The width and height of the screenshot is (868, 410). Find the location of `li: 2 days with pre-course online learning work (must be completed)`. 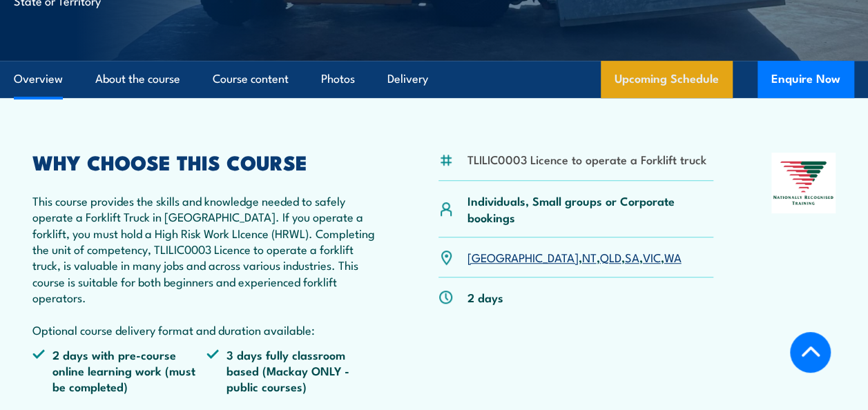

li: 2 days with pre-course online learning work (must be completed) is located at coordinates (119, 371).